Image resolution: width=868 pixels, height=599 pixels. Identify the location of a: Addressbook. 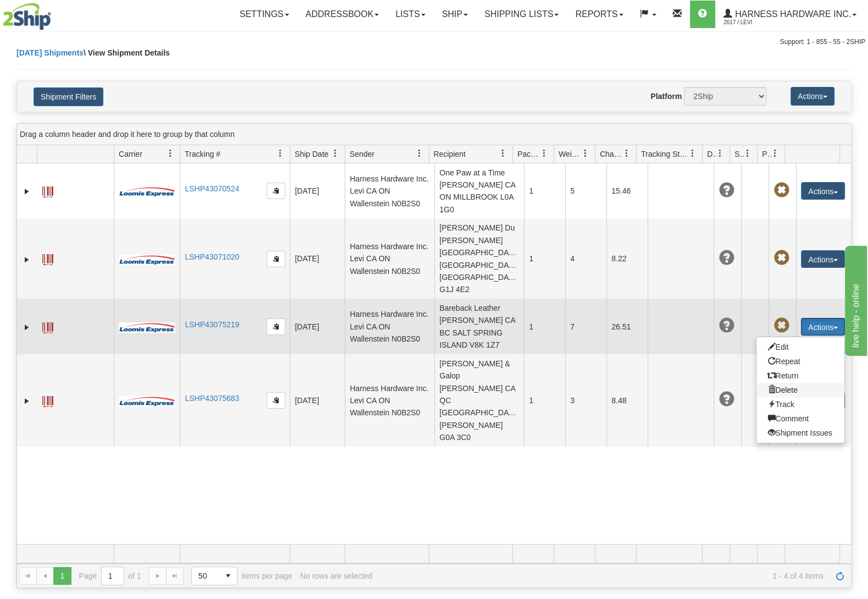
(343, 15).